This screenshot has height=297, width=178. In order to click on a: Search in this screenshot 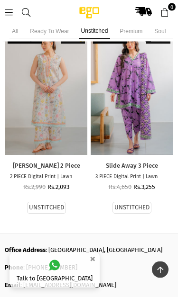, I will do `click(26, 11)`.